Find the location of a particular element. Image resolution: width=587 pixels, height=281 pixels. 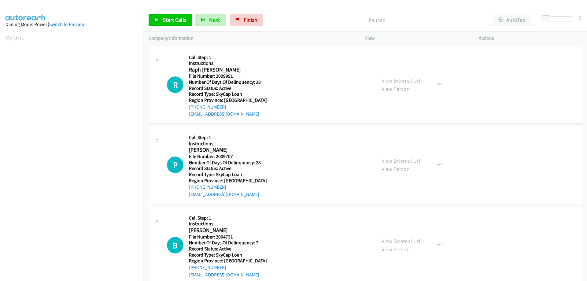

h1: B is located at coordinates (175, 245).